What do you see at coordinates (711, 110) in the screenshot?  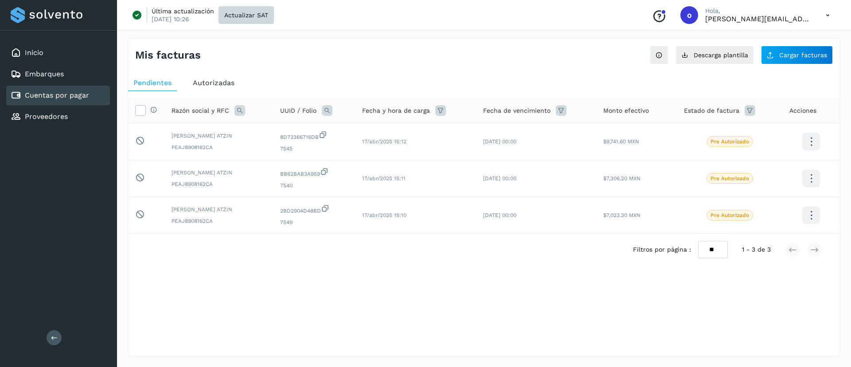 I see `span: Estado de factura` at bounding box center [711, 110].